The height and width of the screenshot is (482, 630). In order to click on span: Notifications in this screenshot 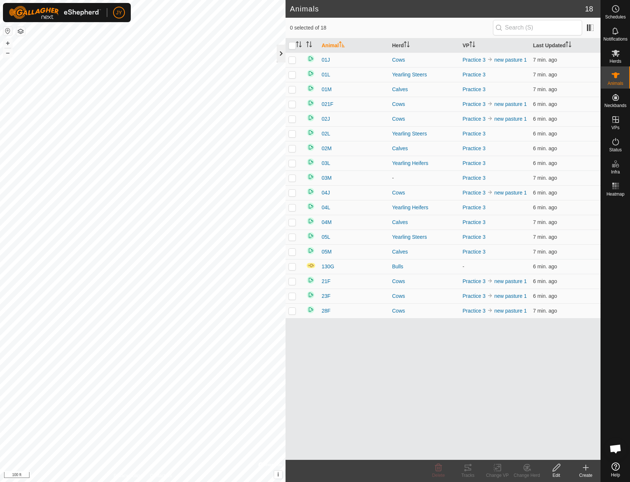, I will do `click(616, 39)`.